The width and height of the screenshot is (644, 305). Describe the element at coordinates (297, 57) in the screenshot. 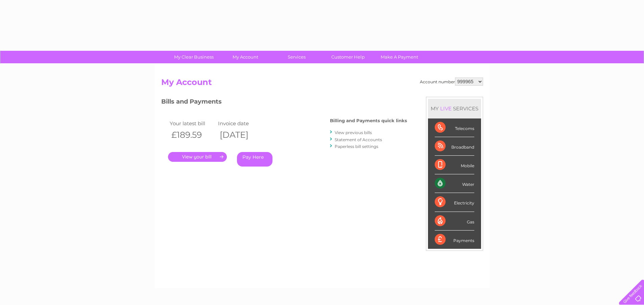

I see `a: Services` at that location.